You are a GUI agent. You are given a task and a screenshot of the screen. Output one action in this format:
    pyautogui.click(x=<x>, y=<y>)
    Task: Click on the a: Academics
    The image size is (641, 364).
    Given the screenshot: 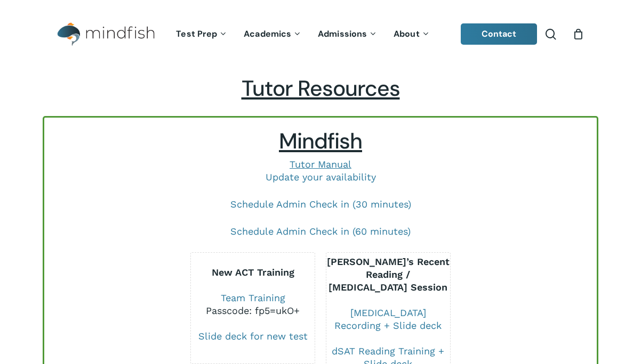 What is the action you would take?
    pyautogui.click(x=272, y=34)
    